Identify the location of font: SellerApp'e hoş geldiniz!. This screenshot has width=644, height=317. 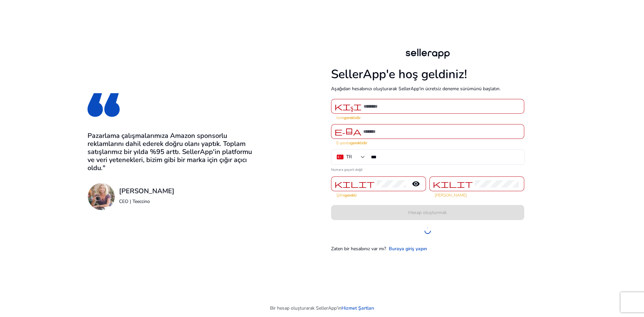
(399, 74).